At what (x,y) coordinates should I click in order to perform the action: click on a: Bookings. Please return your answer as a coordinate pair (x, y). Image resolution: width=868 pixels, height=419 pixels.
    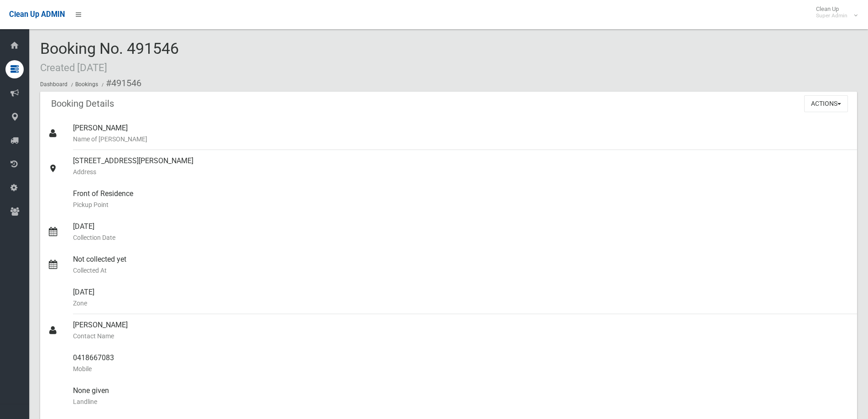
    Looking at the image, I should click on (86, 85).